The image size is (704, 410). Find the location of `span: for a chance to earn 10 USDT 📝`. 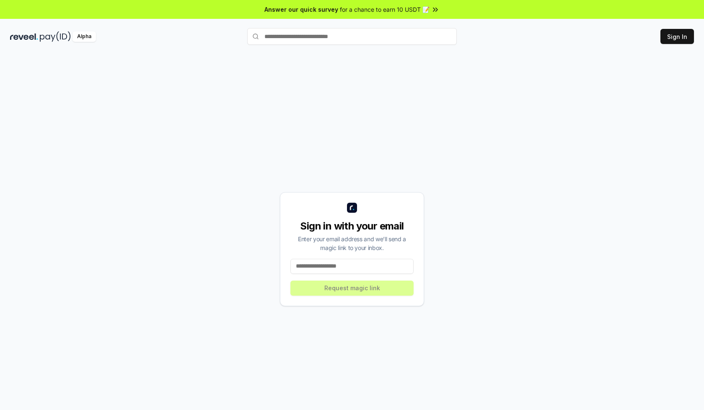

span: for a chance to earn 10 USDT 📝 is located at coordinates (385, 9).